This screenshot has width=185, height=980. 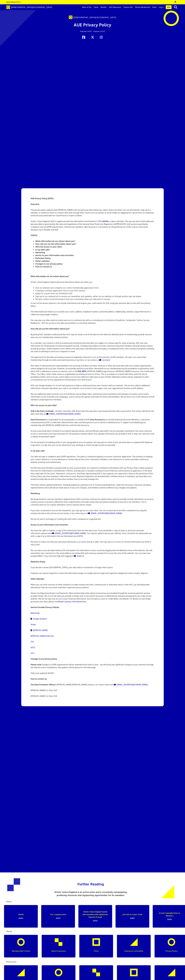 What do you see at coordinates (38, 451) in the screenshot?
I see `b: Is my data safe?` at bounding box center [38, 451].